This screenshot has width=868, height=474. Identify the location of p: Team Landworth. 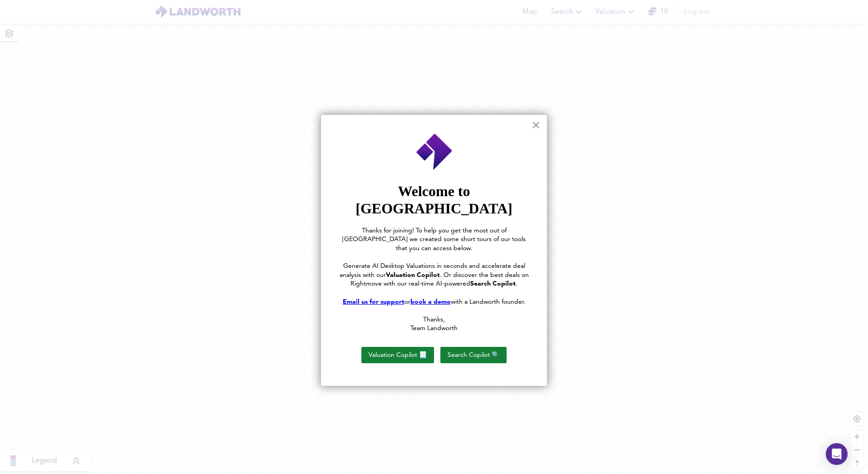
(434, 329).